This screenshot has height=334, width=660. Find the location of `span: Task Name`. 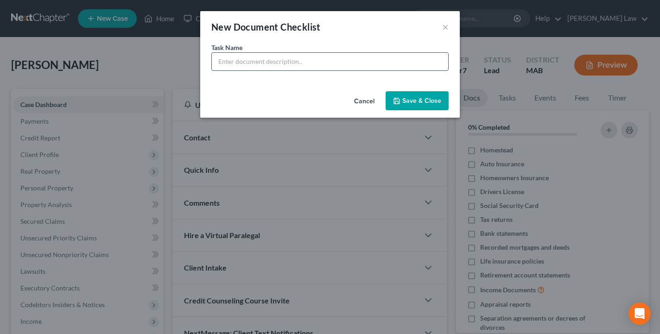

span: Task Name is located at coordinates (227, 47).